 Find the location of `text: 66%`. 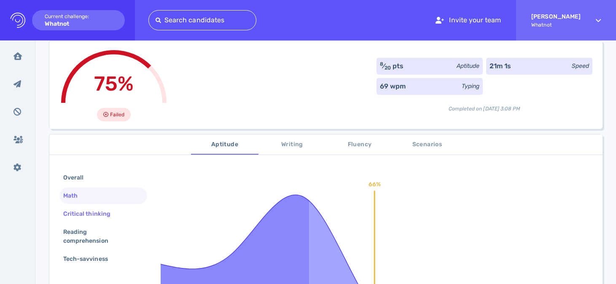

text: 66% is located at coordinates (374, 184).